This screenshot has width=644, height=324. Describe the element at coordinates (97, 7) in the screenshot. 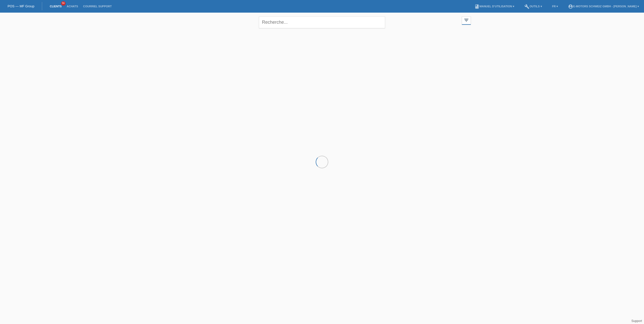

I see `a: Courriel Support` at that location.